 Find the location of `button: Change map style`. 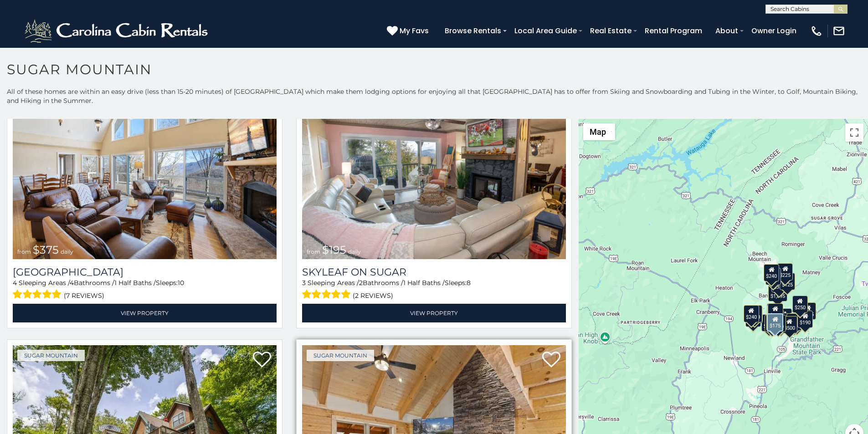

button: Change map style is located at coordinates (599, 132).